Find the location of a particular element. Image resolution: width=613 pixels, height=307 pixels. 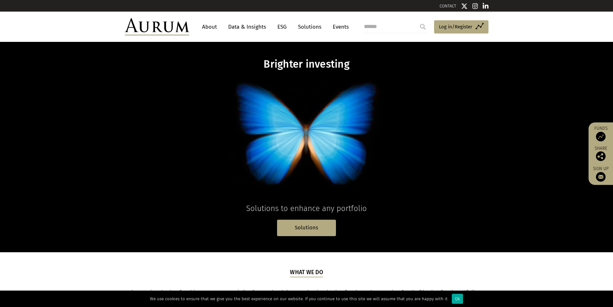

img: Linkedin icon is located at coordinates (486, 6).